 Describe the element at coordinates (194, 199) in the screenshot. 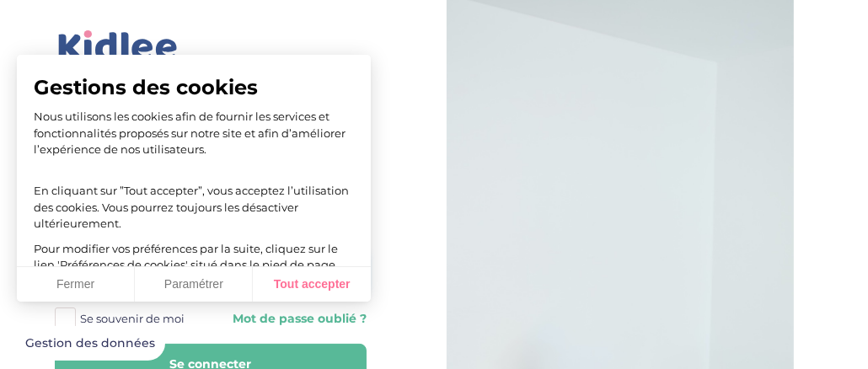

I see `p: En cliquant sur ”Tout accepter”, vous acceptez l’utilisation des cookies. Vous pourrez toujours l...` at that location.